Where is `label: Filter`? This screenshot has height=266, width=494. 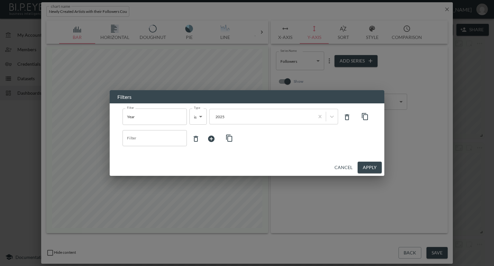 label: Filter is located at coordinates (131, 107).